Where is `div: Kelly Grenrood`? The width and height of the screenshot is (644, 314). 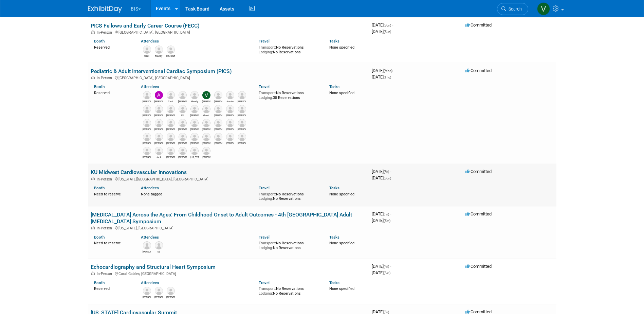 div: Kelly Grenrood is located at coordinates (242, 115).